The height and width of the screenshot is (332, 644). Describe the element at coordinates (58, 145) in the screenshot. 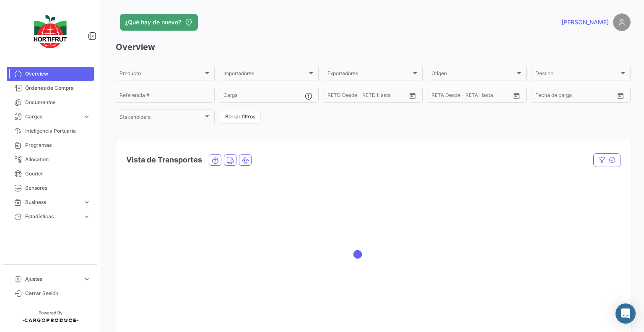

I see `span: Programas` at that location.